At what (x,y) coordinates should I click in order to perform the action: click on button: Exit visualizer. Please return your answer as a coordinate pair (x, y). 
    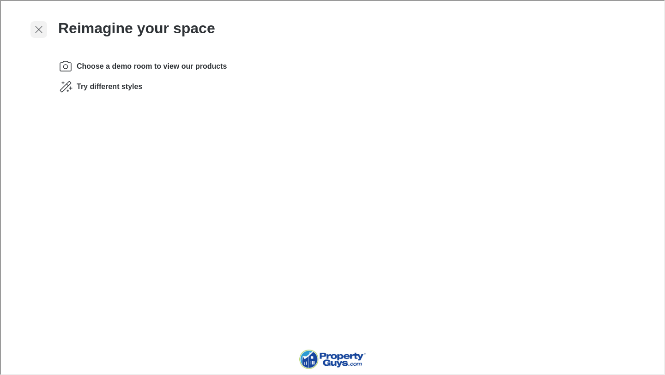
    Looking at the image, I should click on (38, 29).